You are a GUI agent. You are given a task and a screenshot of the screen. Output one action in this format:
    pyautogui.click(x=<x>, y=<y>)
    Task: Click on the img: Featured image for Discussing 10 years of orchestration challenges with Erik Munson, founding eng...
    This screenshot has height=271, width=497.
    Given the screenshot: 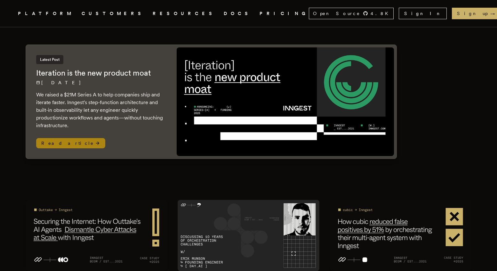 What is the action you would take?
    pyautogui.click(x=248, y=235)
    